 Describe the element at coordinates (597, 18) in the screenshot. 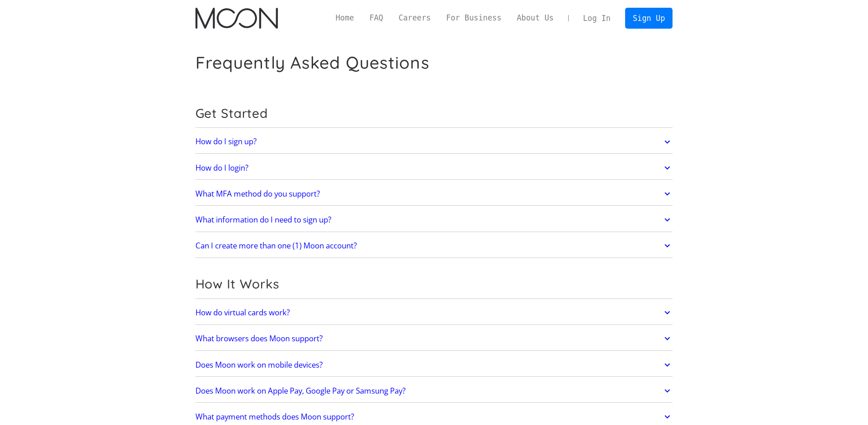

I see `a: Log In` at that location.